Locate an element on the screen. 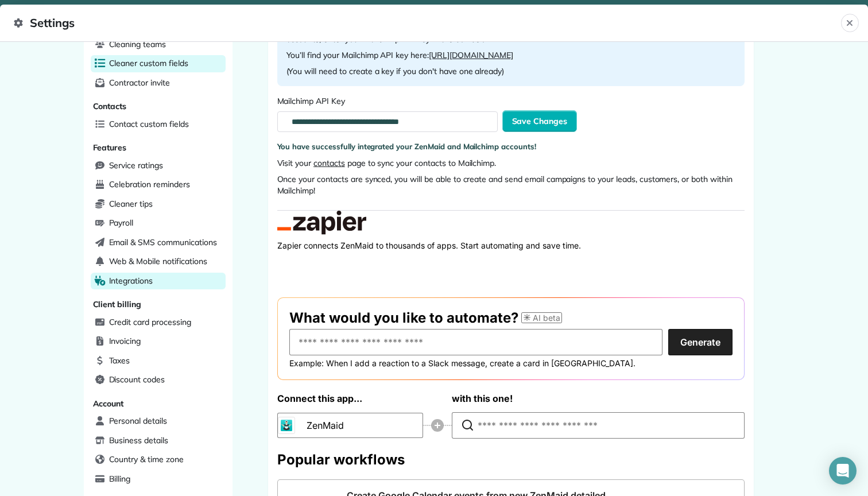 The width and height of the screenshot is (868, 496). button: Save Changes is located at coordinates (540, 121).